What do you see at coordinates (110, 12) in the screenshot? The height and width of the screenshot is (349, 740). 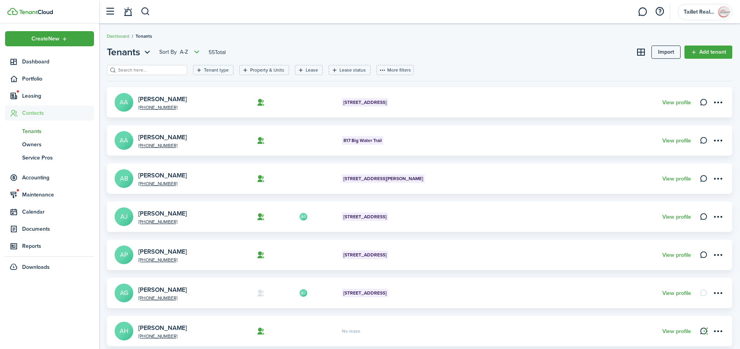 I see `button: Open sidebar` at bounding box center [110, 12].